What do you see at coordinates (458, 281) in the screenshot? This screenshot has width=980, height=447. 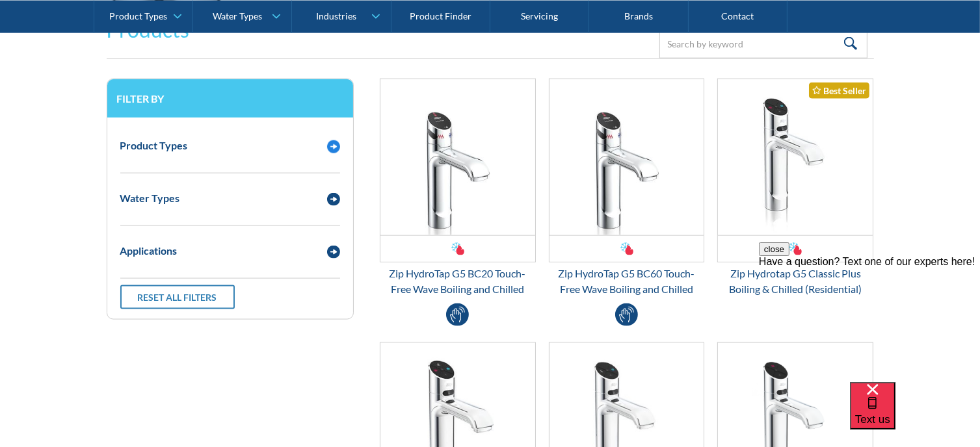 I see `div: Zip HydroTap G5 BC20 Touch-Free Wave Boiling and Chilled` at bounding box center [458, 281].